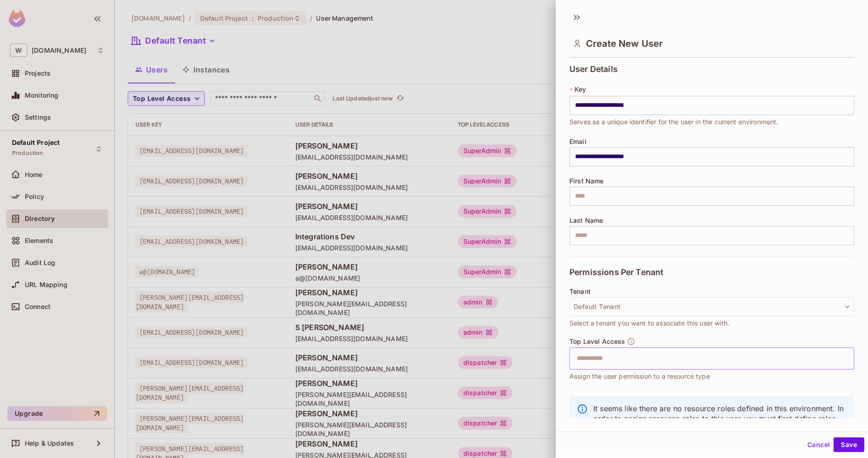 The width and height of the screenshot is (868, 458). Describe the element at coordinates (597, 342) in the screenshot. I see `span: Top Level Access` at that location.